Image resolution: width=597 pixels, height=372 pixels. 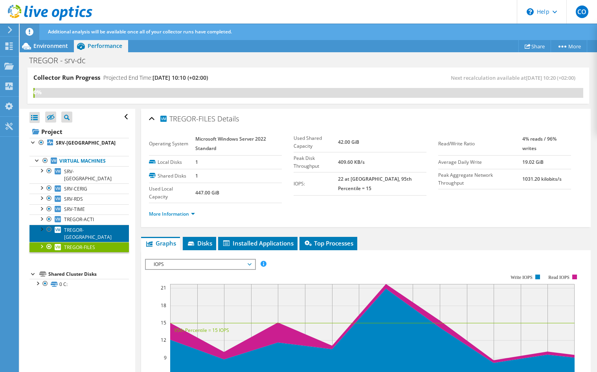 What do you see at coordinates (480, 144) in the screenshot?
I see `label: Read/Write Ratio` at bounding box center [480, 144].